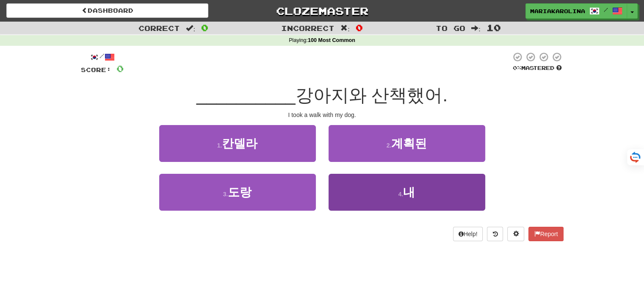  I want to click on span: 도랑, so click(240, 192).